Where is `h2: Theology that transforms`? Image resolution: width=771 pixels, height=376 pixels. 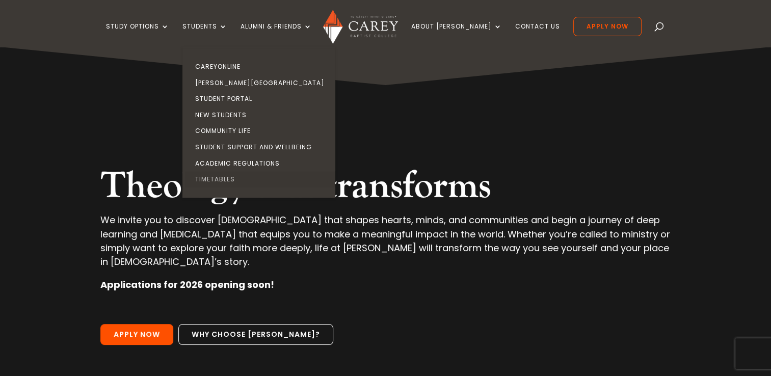 h2: Theology that transforms is located at coordinates (385, 189).